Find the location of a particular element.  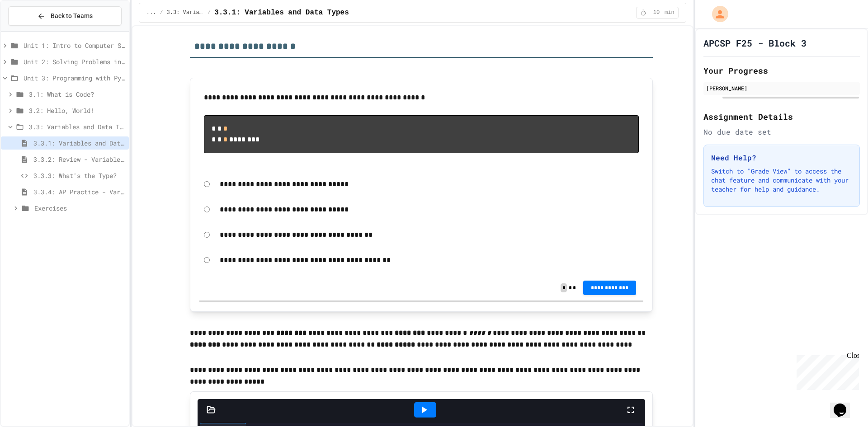

span: min is located at coordinates (670, 12).